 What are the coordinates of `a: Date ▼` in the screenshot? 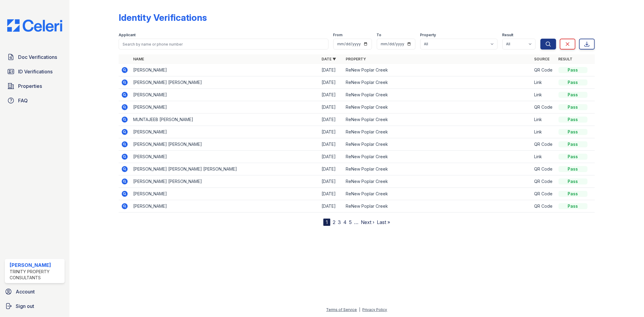 It's located at (329, 59).